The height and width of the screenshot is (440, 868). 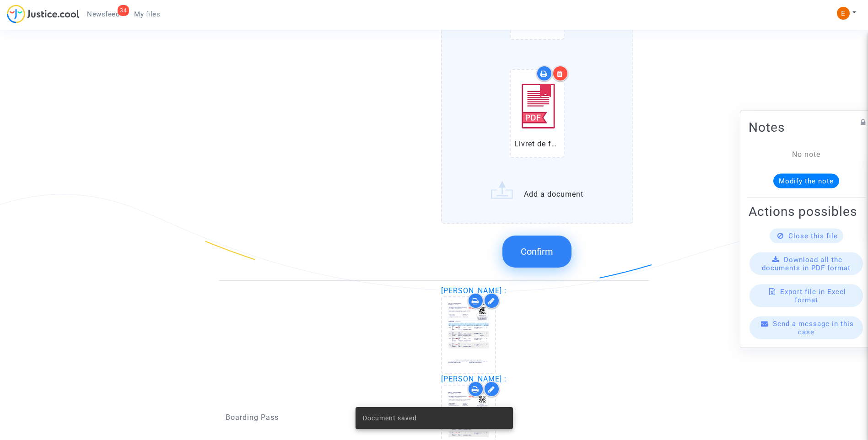 What do you see at coordinates (814, 328) in the screenshot?
I see `span: Send a message in this case` at bounding box center [814, 328].